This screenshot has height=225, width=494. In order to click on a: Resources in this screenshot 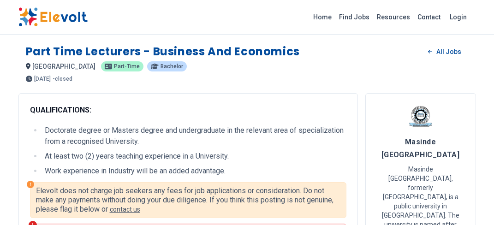, I will do `click(394, 17)`.